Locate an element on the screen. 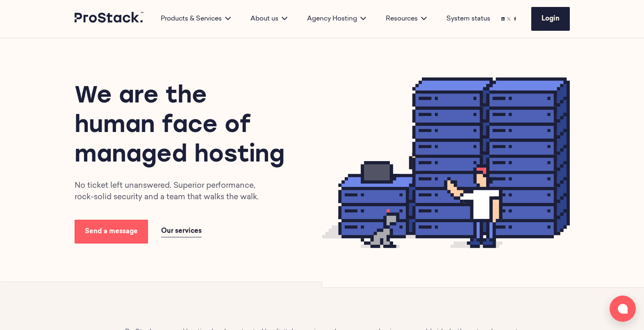  div: Agency Hosting is located at coordinates (336, 19).